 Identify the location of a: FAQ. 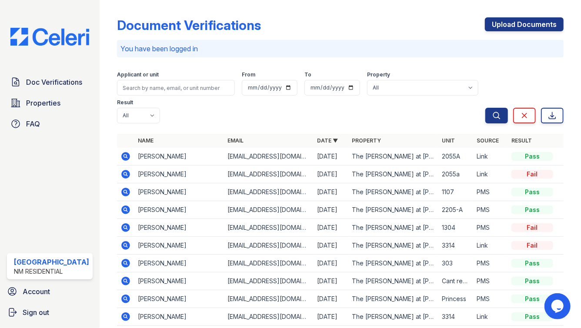
(50, 124).